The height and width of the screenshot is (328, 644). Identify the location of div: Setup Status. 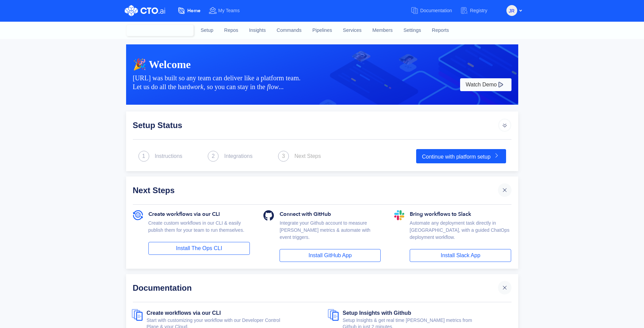
(315, 125).